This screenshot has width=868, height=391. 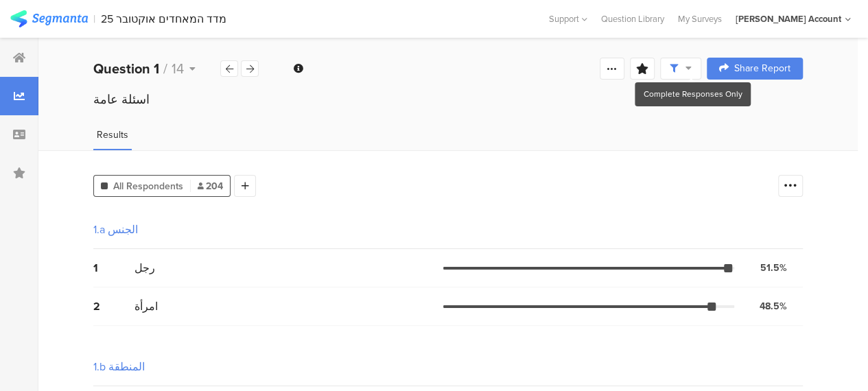 I want to click on div: Support, so click(x=568, y=19).